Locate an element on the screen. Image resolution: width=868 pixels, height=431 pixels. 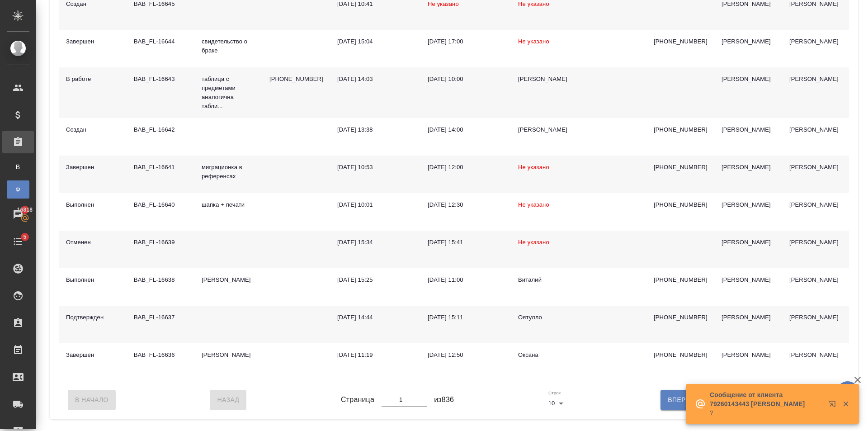
div: BAB_FL-16637 is located at coordinates (161, 317).